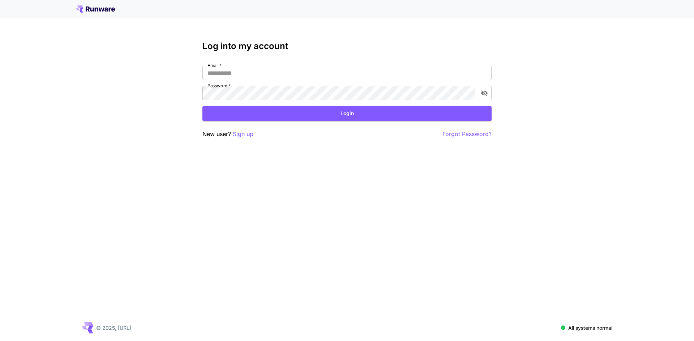 This screenshot has height=341, width=694. I want to click on p: New user?, so click(228, 134).